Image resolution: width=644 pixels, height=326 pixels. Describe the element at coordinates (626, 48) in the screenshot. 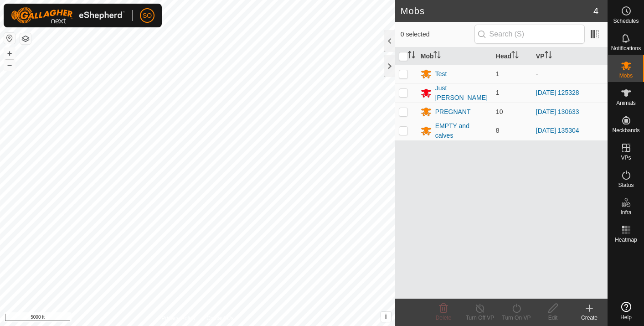

I see `span: Notifications` at that location.